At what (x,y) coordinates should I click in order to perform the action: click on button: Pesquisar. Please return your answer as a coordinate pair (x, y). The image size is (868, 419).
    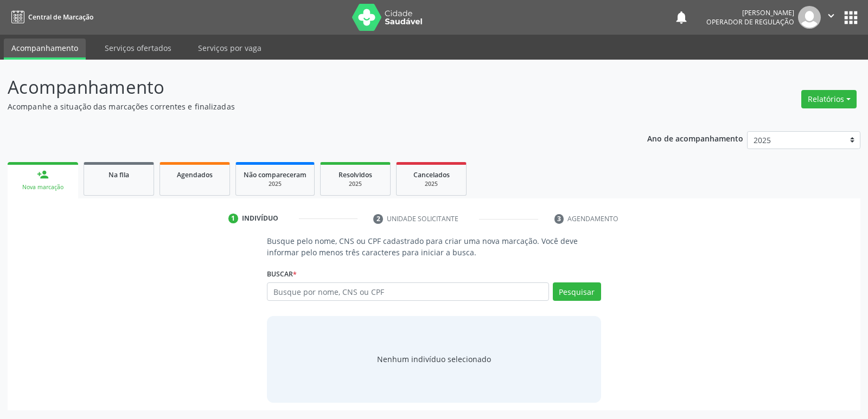
    Looking at the image, I should click on (577, 292).